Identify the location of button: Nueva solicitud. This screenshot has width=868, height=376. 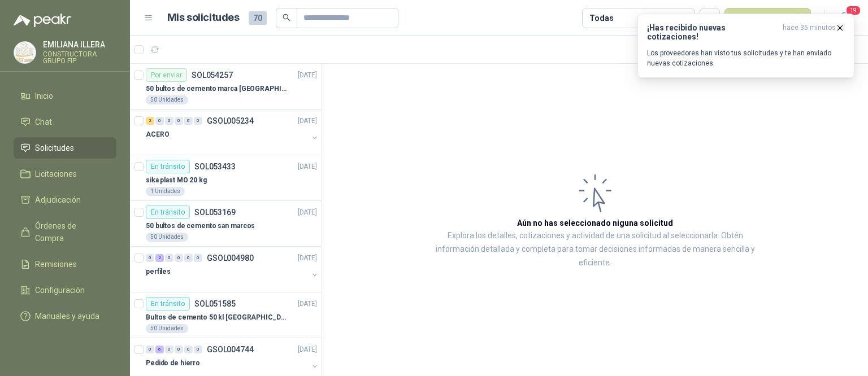
(767, 18).